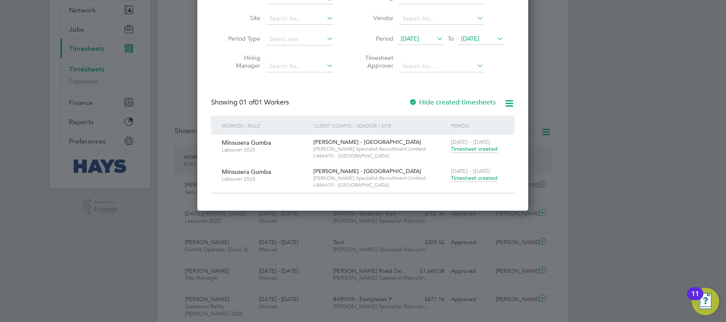  Describe the element at coordinates (264, 102) in the screenshot. I see `span: 01 Workers` at that location.